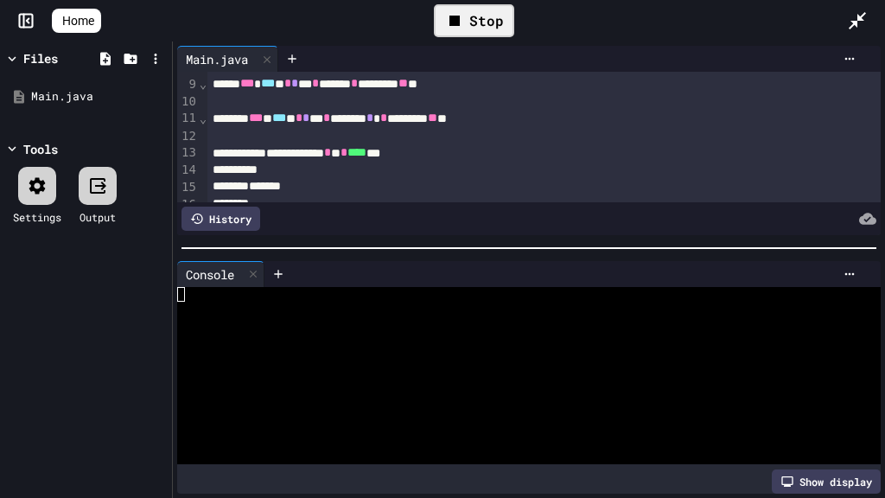  What do you see at coordinates (188, 188) in the screenshot?
I see `div: 15` at bounding box center [188, 188].